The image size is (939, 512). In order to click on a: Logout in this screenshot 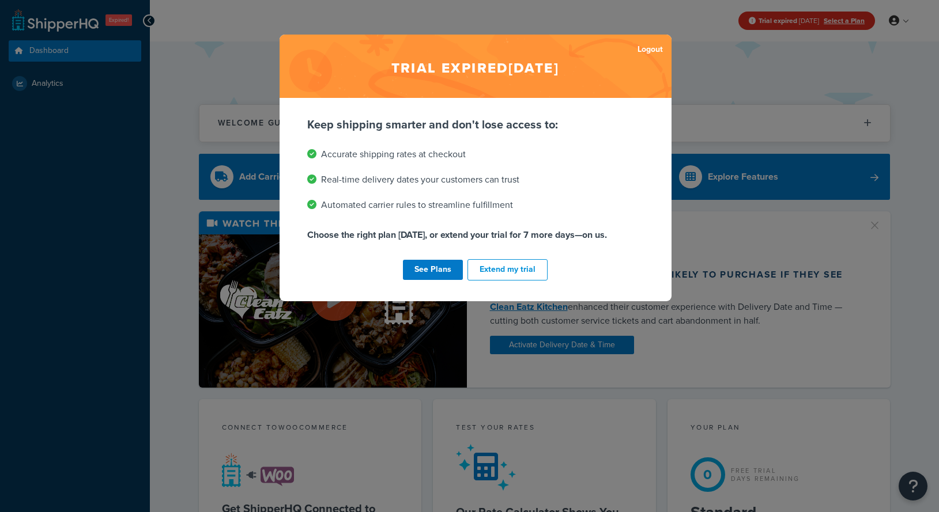, I will do `click(650, 50)`.